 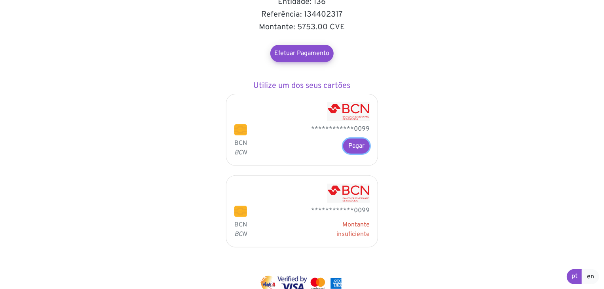 What do you see at coordinates (302, 15) in the screenshot?
I see `h5: Referência: 134402317` at bounding box center [302, 15].